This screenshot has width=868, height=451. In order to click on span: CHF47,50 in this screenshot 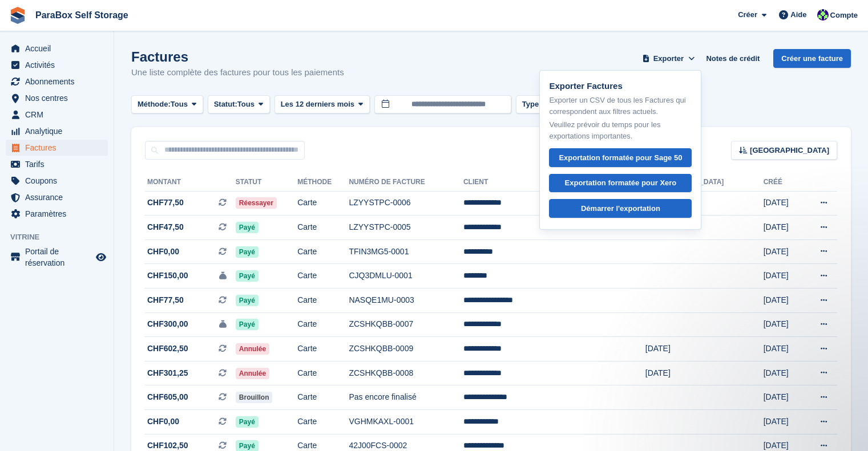, I will do `click(166, 227)`.